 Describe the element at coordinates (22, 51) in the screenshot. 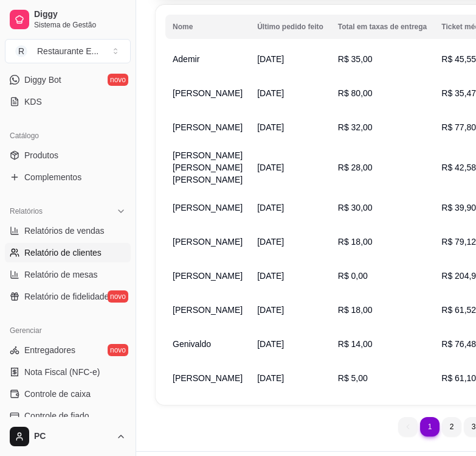

I see `span: R` at that location.